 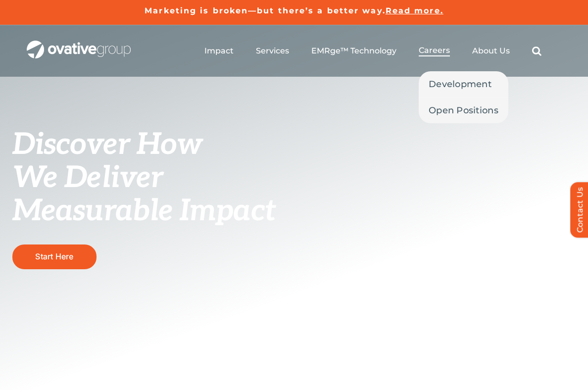 What do you see at coordinates (219, 51) in the screenshot?
I see `span: Impact` at bounding box center [219, 51].